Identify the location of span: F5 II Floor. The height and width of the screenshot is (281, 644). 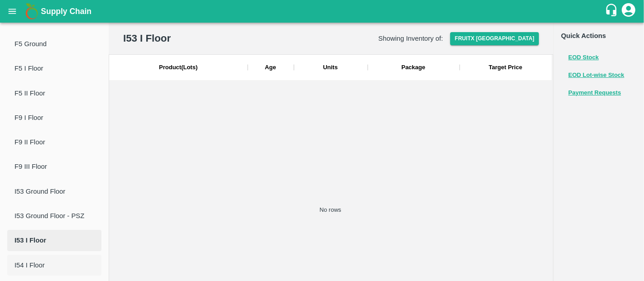
(54, 93).